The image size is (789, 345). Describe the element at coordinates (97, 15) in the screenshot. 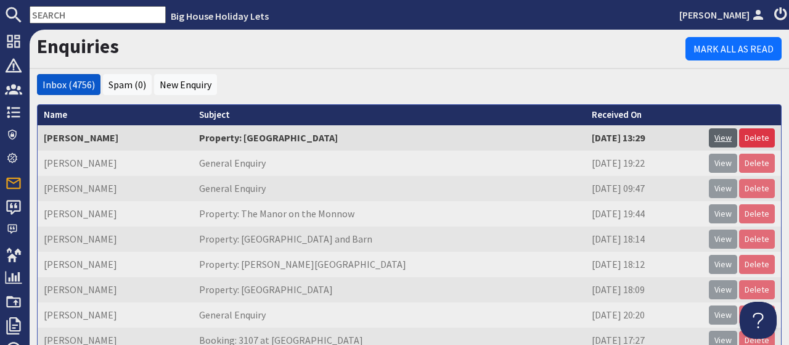

I see `input: SEARCH` at that location.